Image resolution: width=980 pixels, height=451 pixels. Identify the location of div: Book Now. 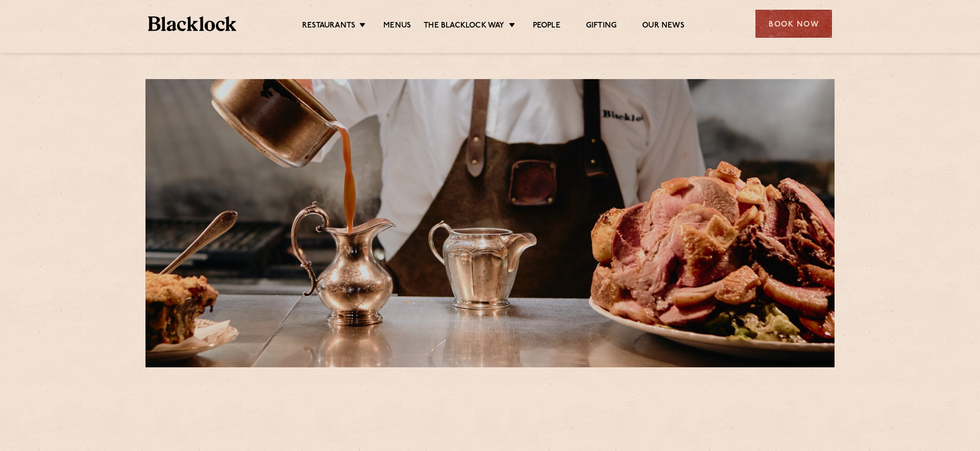
(794, 23).